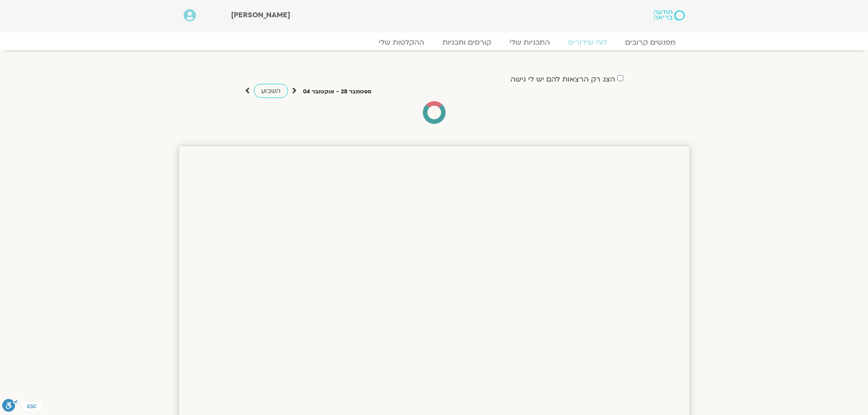 This screenshot has width=868, height=415. Describe the element at coordinates (337, 92) in the screenshot. I see `p: ספטמבר 28 - אוקטובר 04` at that location.